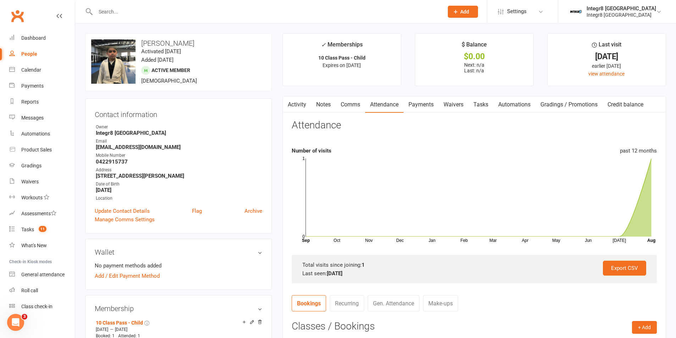  I want to click on a: 10 Class Pass - Child, so click(119, 323).